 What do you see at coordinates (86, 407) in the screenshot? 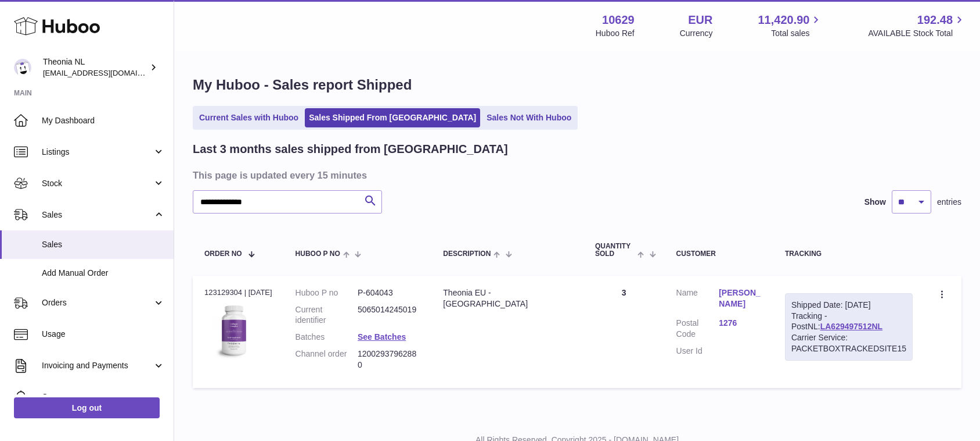
I see `a: Log out` at bounding box center [86, 407].